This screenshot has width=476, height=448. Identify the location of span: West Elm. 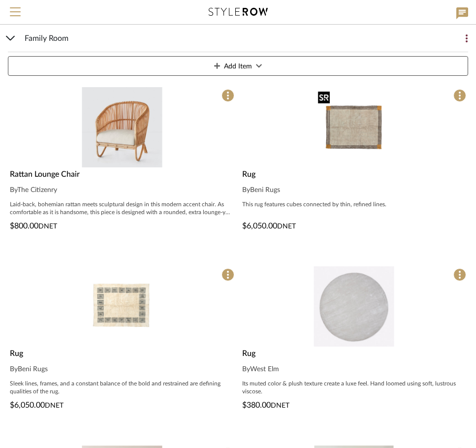
(264, 369).